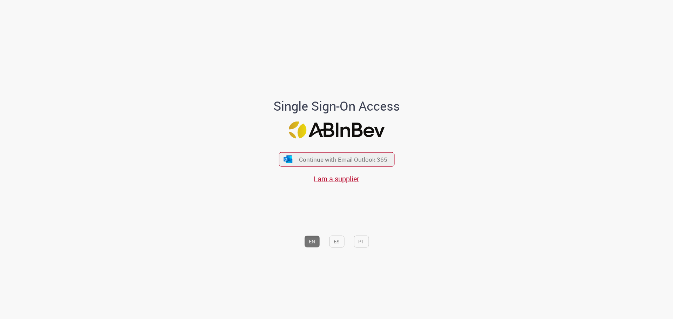 The width and height of the screenshot is (673, 319). Describe the element at coordinates (337, 179) in the screenshot. I see `span: I am a supplier` at that location.